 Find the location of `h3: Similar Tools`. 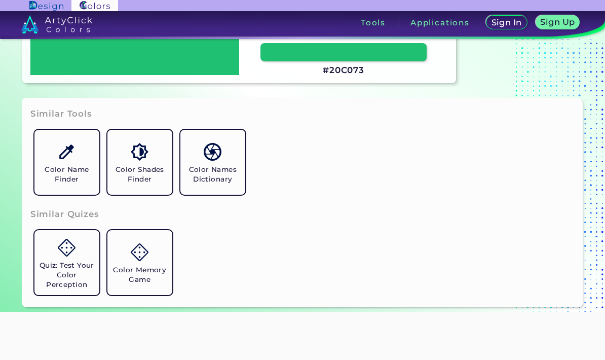

h3: Similar Tools is located at coordinates (61, 114).